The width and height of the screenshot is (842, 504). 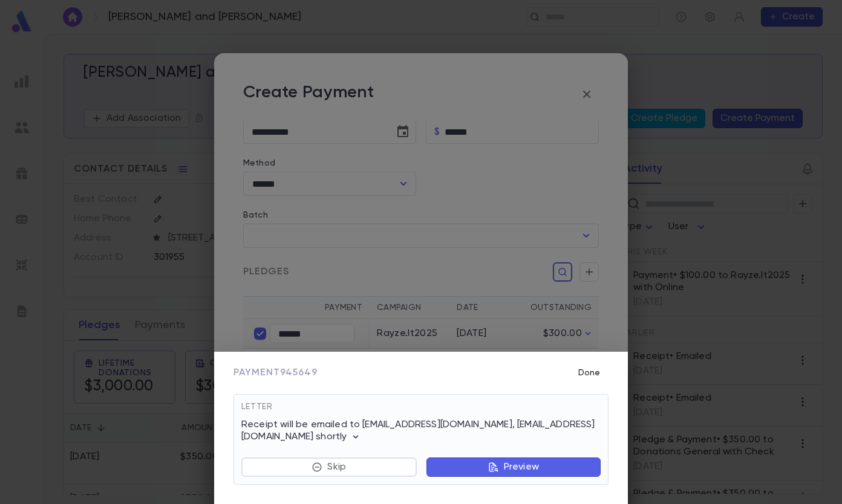 I want to click on button: Preview, so click(x=514, y=467).